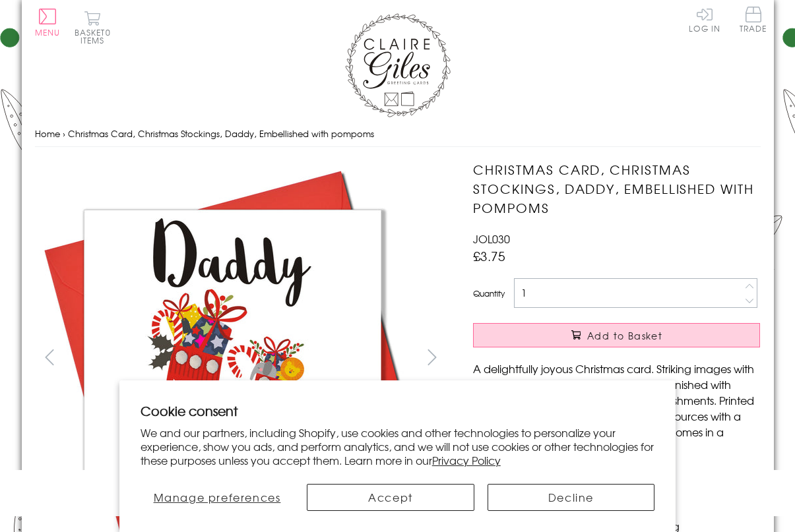  What do you see at coordinates (221, 133) in the screenshot?
I see `span: Christmas Card, Christmas Stockings, Daddy, Embellished with pompoms` at bounding box center [221, 133].